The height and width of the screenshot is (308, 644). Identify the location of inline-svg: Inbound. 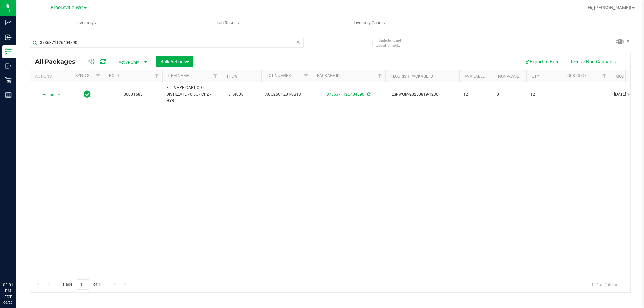
(8, 37).